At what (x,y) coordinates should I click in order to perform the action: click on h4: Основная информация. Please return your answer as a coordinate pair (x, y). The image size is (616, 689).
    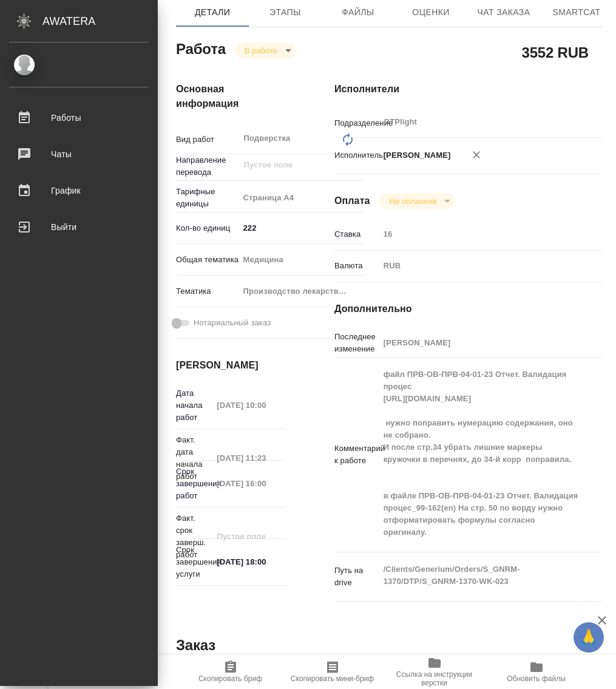
    Looking at the image, I should click on (231, 96).